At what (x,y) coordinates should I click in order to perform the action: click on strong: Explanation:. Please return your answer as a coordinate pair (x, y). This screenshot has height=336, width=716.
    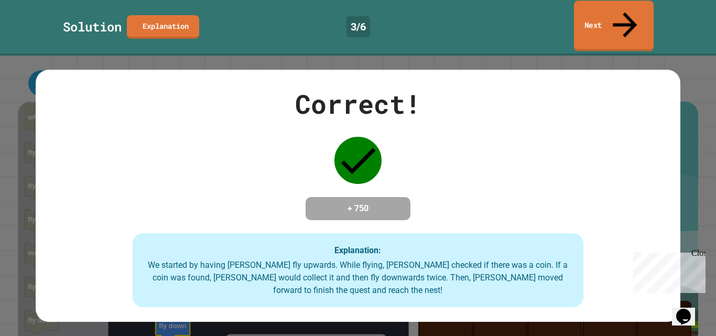
    Looking at the image, I should click on (358, 250).